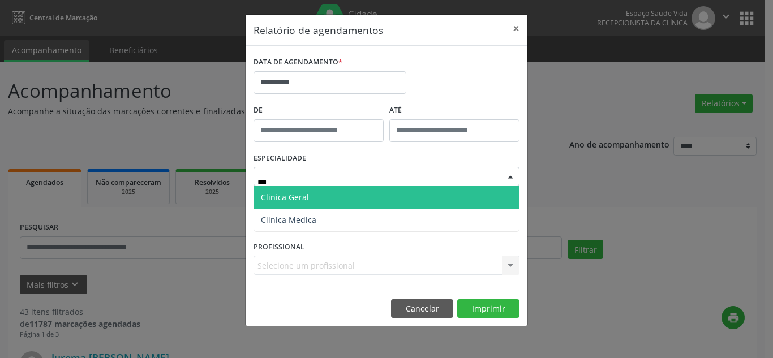 The height and width of the screenshot is (358, 773). What do you see at coordinates (289, 220) in the screenshot?
I see `span: Clinica Medica` at bounding box center [289, 220].